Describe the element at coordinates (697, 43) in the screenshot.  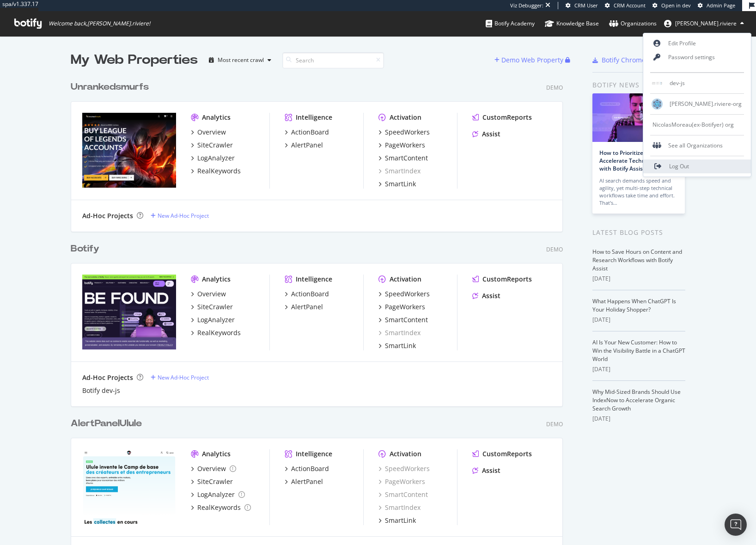
I see `a: Edit Profile` at that location.